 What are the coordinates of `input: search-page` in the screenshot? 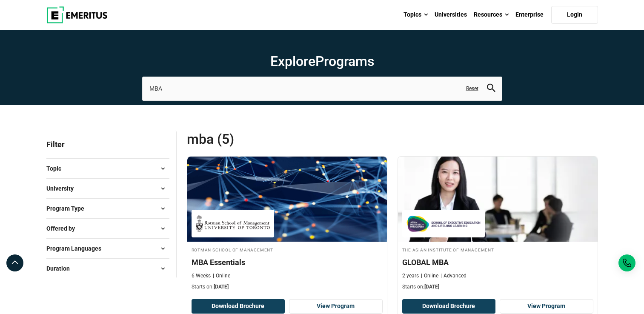 It's located at (322, 89).